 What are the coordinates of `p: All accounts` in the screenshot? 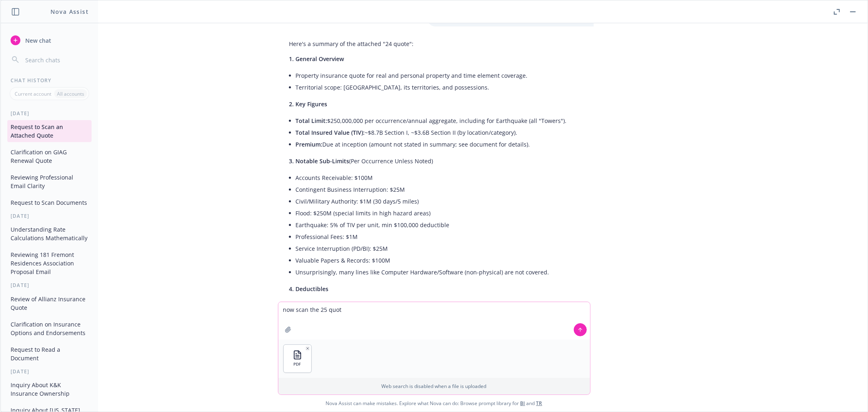 It's located at (70, 94).